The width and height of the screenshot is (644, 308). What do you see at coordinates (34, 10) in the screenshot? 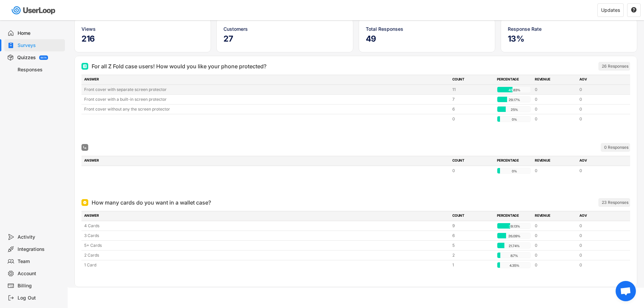
I see `img: userloop-logo-01.svg` at bounding box center [34, 10].